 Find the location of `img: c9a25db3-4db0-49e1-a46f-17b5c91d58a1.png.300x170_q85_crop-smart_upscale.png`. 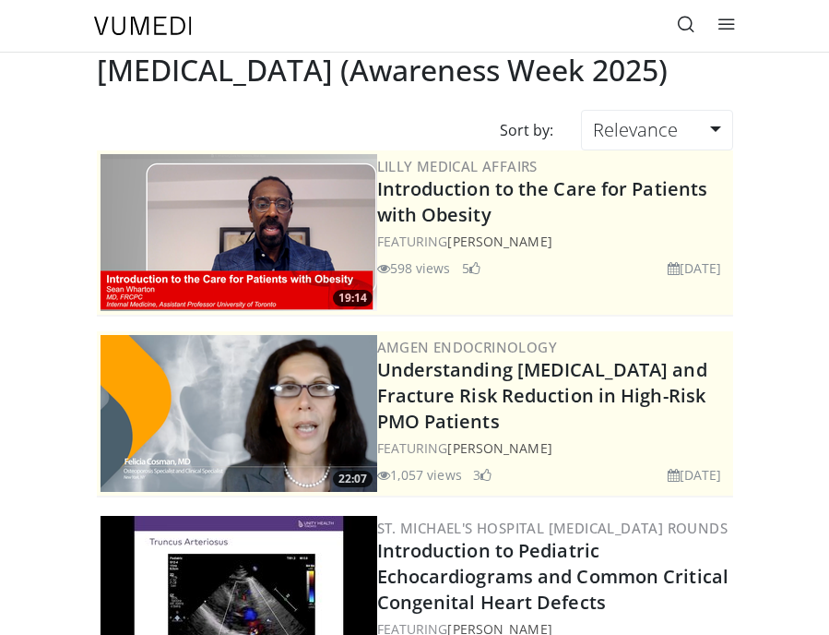

img: c9a25db3-4db0-49e1-a46f-17b5c91d58a1.png.300x170_q85_crop-smart_upscale.png is located at coordinates (239, 413).